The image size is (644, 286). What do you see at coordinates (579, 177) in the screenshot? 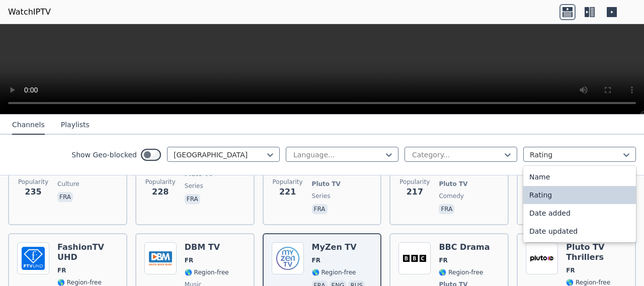
I see `div: Name` at bounding box center [579, 177].